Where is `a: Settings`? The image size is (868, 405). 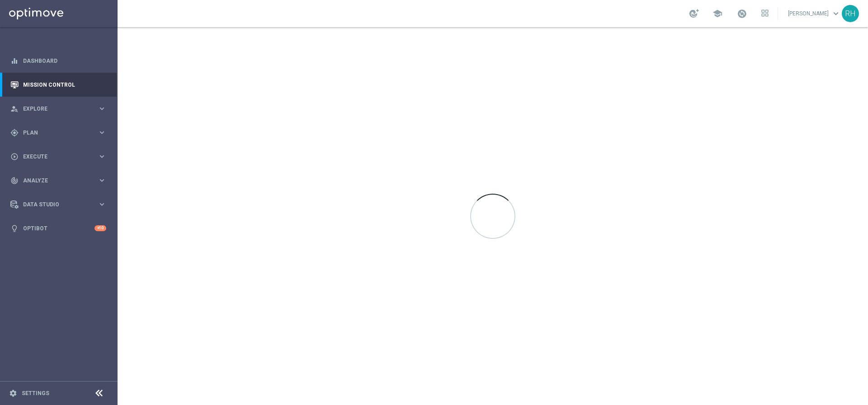
a: Settings is located at coordinates (35, 394).